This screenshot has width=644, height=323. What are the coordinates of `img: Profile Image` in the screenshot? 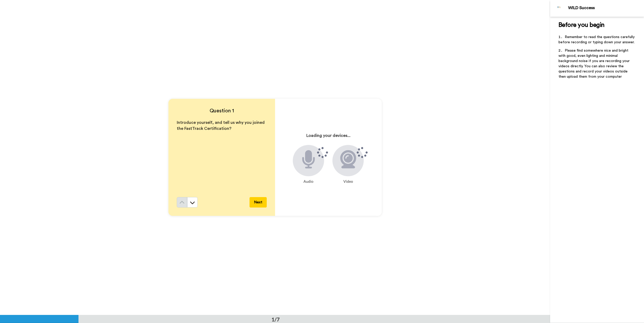 It's located at (559, 8).